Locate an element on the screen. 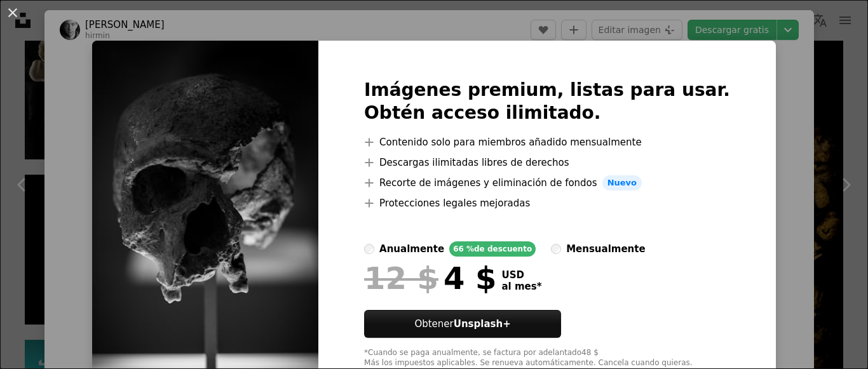 The width and height of the screenshot is (868, 369). div: *Cuando se paga anualmente, se factura por adelantado 48 $ Más los impuestos aplicables. Se renue... is located at coordinates (547, 358).